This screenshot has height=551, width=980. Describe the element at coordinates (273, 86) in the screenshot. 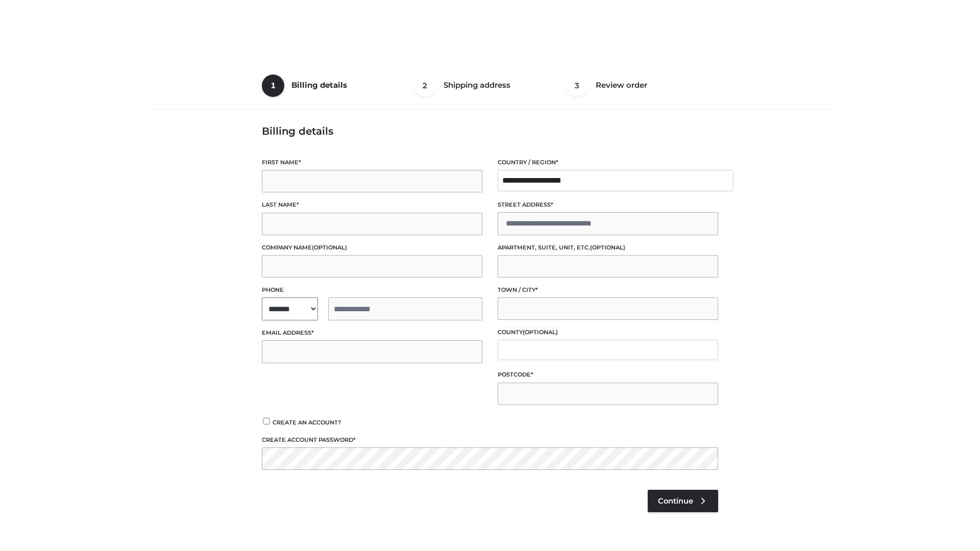

I see `span: 1` at that location.